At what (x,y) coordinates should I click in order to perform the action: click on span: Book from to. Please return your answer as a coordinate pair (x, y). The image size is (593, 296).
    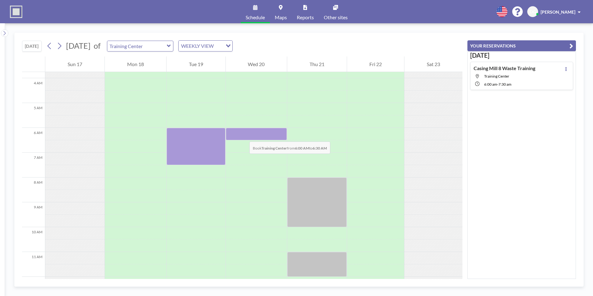
    Looking at the image, I should click on (290, 148).